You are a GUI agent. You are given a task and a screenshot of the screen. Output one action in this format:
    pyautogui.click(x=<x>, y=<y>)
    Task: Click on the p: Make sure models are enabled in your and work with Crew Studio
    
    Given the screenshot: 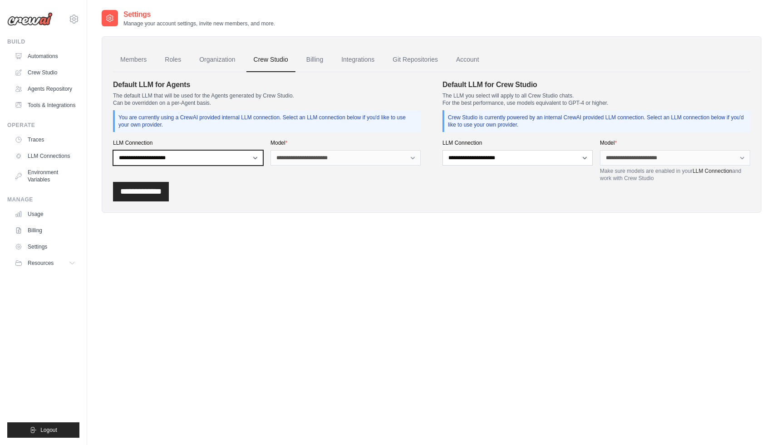 What is the action you would take?
    pyautogui.click(x=675, y=175)
    